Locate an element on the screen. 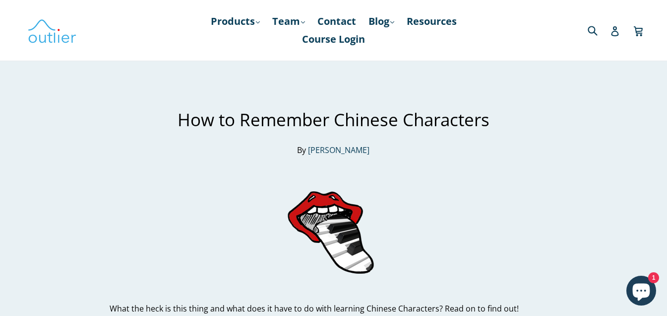 The image size is (667, 316). a: Products is located at coordinates (235, 21).